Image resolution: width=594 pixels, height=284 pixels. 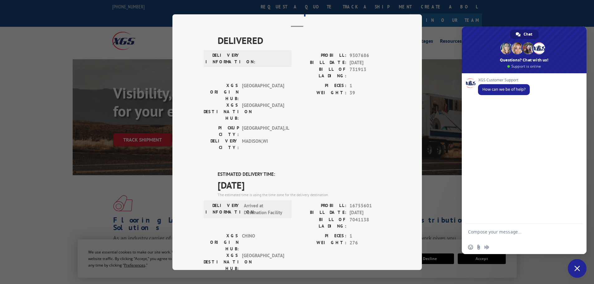 I want to click on span: Chat, so click(x=528, y=34).